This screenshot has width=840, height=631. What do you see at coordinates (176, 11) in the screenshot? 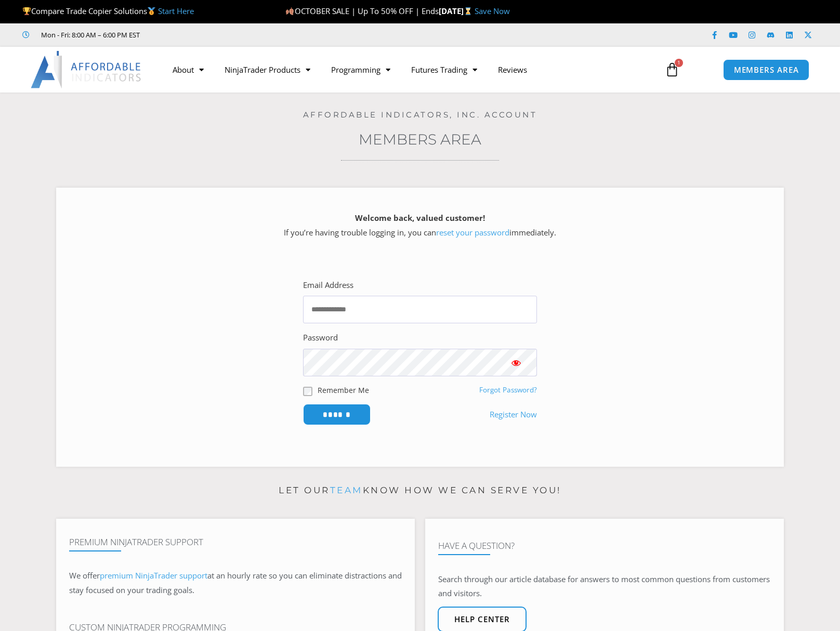
I see `a: Start Here` at bounding box center [176, 11].